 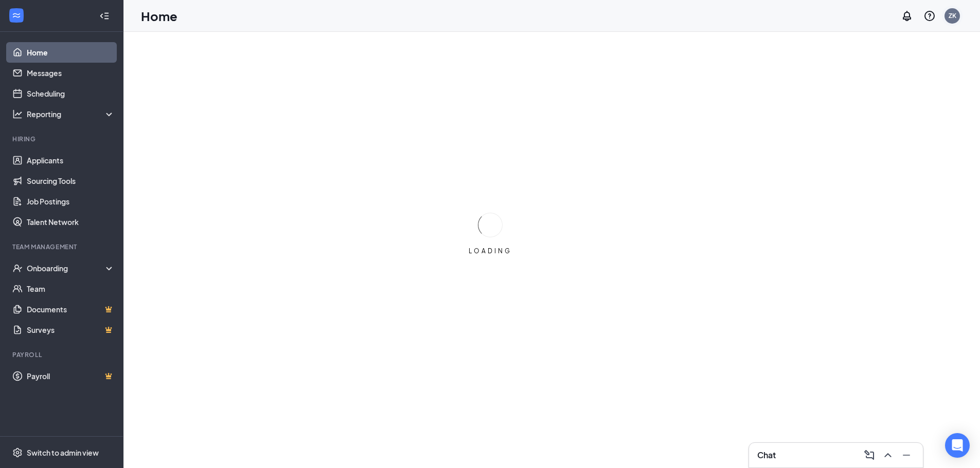 What do you see at coordinates (71, 73) in the screenshot?
I see `a: Messages` at bounding box center [71, 73].